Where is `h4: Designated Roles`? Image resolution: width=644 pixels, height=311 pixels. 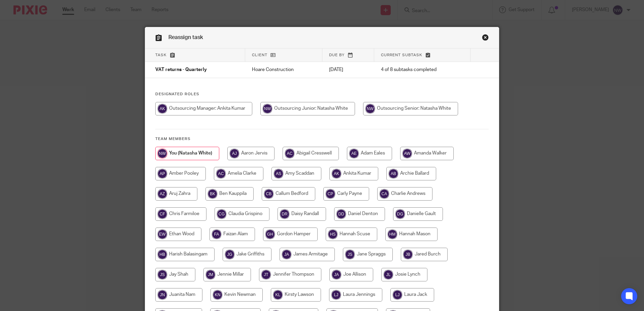 h4: Designated Roles is located at coordinates (322, 94).